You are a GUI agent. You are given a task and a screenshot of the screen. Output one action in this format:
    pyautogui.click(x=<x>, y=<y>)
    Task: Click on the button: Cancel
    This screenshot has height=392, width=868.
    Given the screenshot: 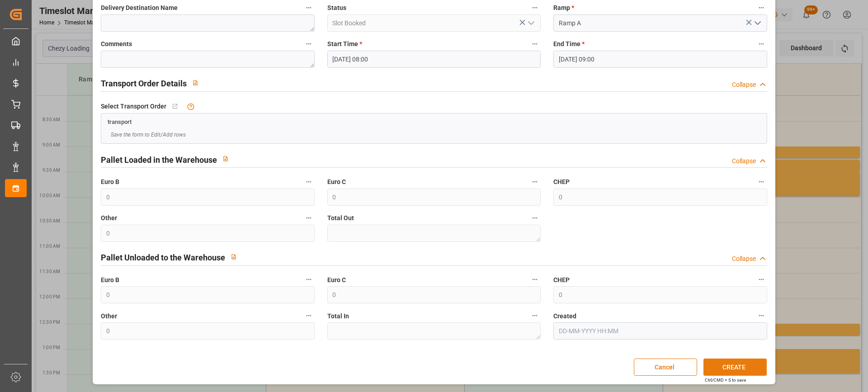 What is the action you would take?
    pyautogui.click(x=666, y=367)
    